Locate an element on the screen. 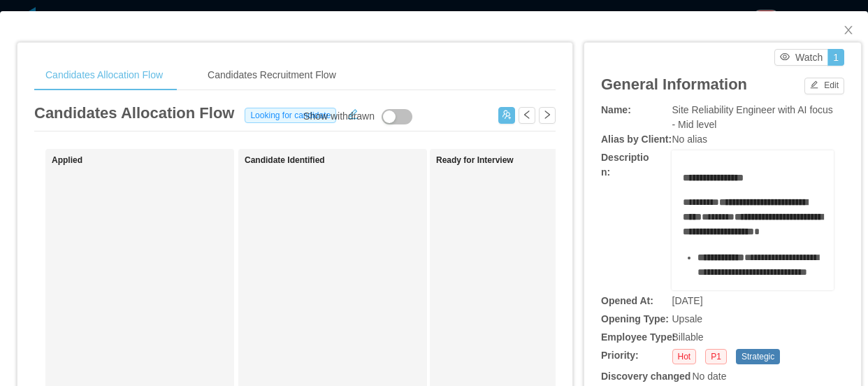  h1: Candidate Identified is located at coordinates (343, 160).